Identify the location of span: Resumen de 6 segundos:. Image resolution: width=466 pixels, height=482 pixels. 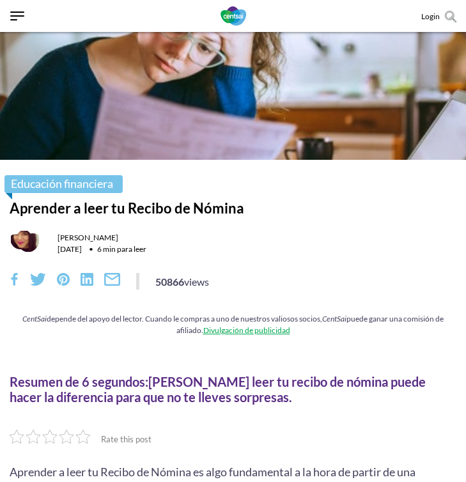
(79, 382).